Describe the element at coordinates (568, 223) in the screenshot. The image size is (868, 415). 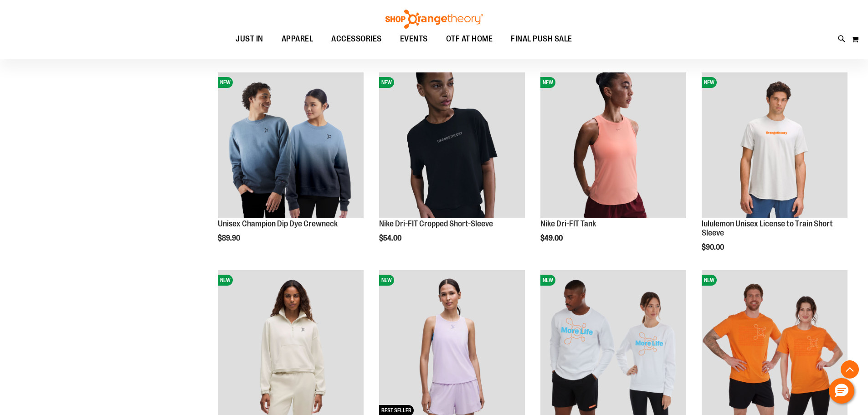
I see `a: Nike Dri-FIT Tank` at that location.